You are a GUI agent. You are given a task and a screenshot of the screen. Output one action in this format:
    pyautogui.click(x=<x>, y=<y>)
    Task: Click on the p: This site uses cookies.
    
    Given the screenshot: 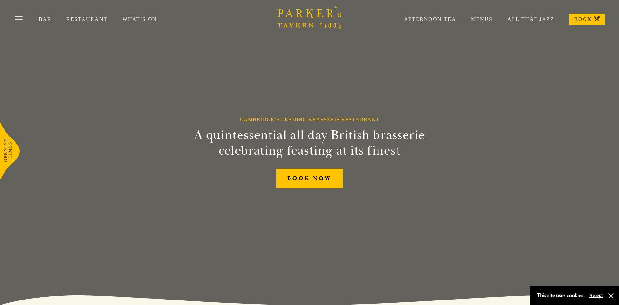 What is the action you would take?
    pyautogui.click(x=561, y=295)
    